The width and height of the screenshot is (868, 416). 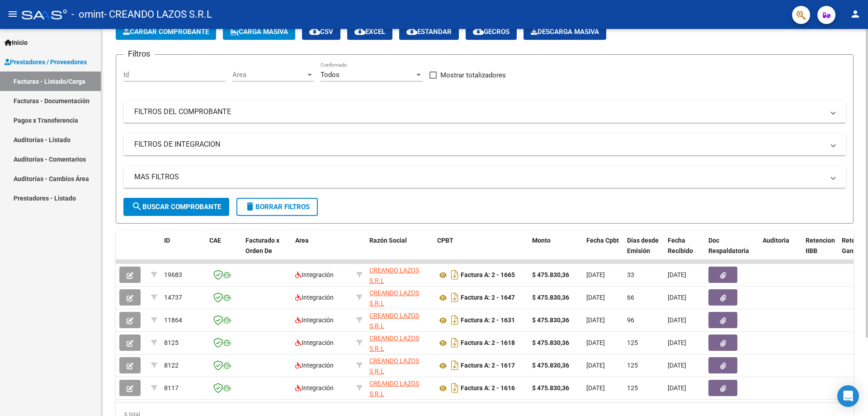 What do you see at coordinates (370, 32) in the screenshot?
I see `button: EXCEL` at bounding box center [370, 32].